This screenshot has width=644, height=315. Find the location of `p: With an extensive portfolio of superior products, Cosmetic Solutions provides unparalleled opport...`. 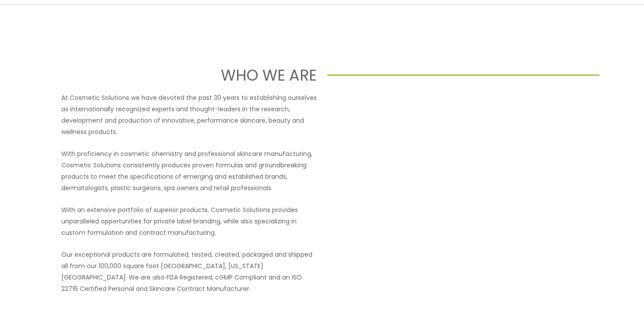

p: With an extensive portfolio of superior products, Cosmetic Solutions provides unparalleled opport... is located at coordinates (189, 221).